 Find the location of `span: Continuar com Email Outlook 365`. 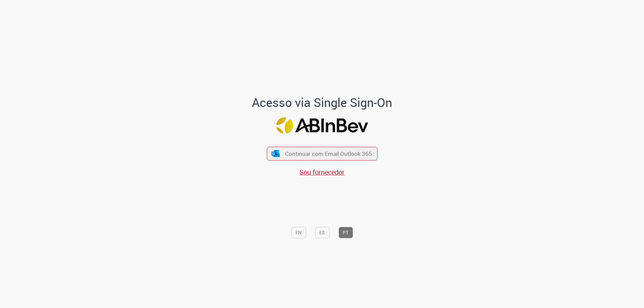

span: Continuar com Email Outlook 365 is located at coordinates (328, 153).